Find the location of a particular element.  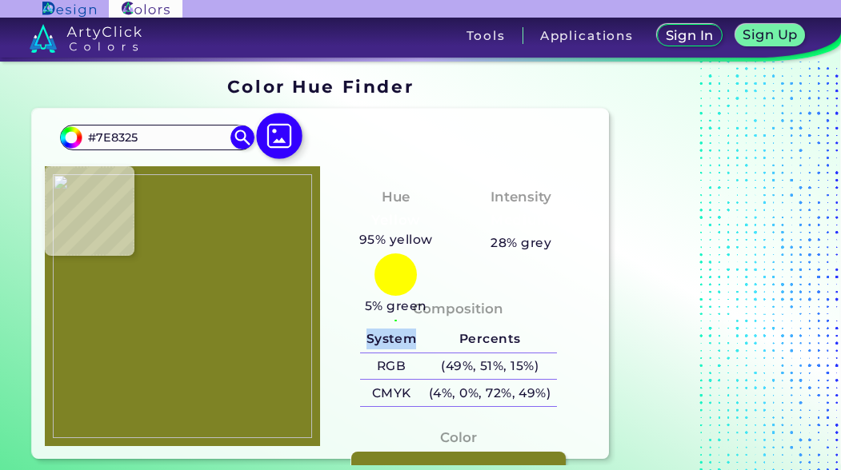

h3: Tools is located at coordinates (486, 35).